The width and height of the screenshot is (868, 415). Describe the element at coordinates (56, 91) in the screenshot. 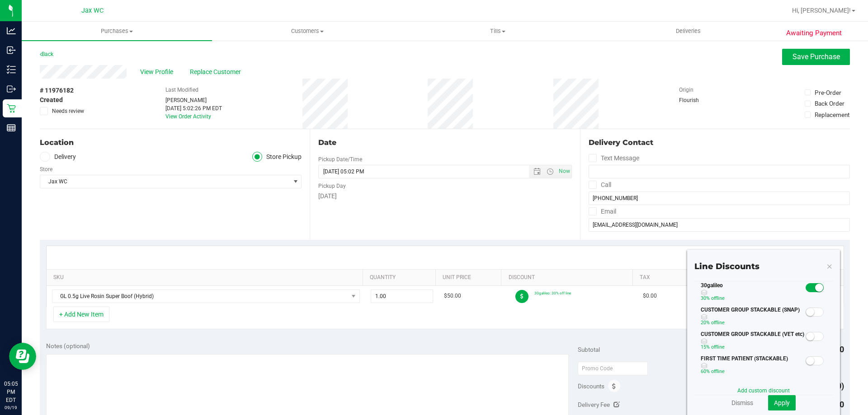

I see `span: # 11976182` at that location.